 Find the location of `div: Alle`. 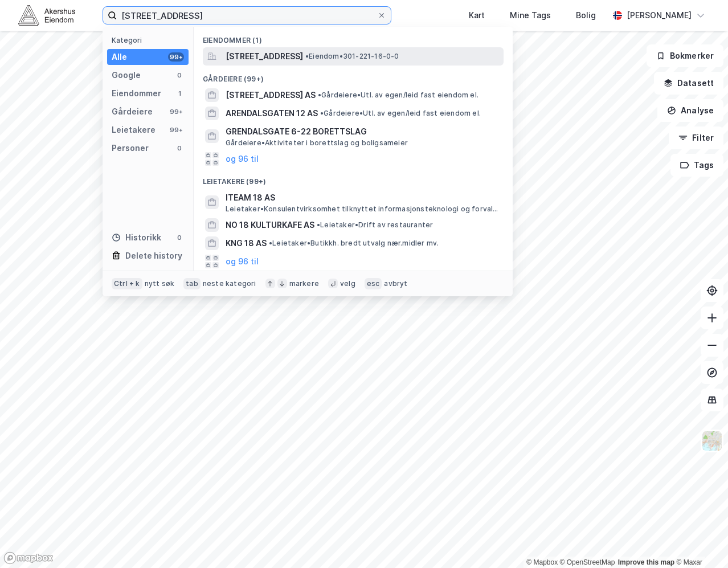

div: Alle is located at coordinates (119, 57).